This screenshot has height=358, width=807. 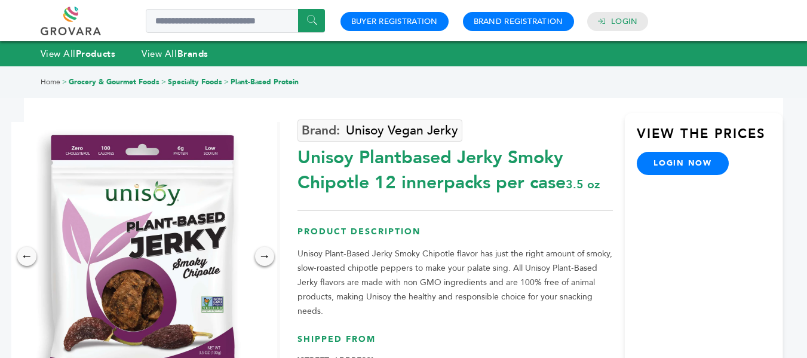 What do you see at coordinates (235, 21) in the screenshot?
I see `input: Search a product or brand...` at bounding box center [235, 21].